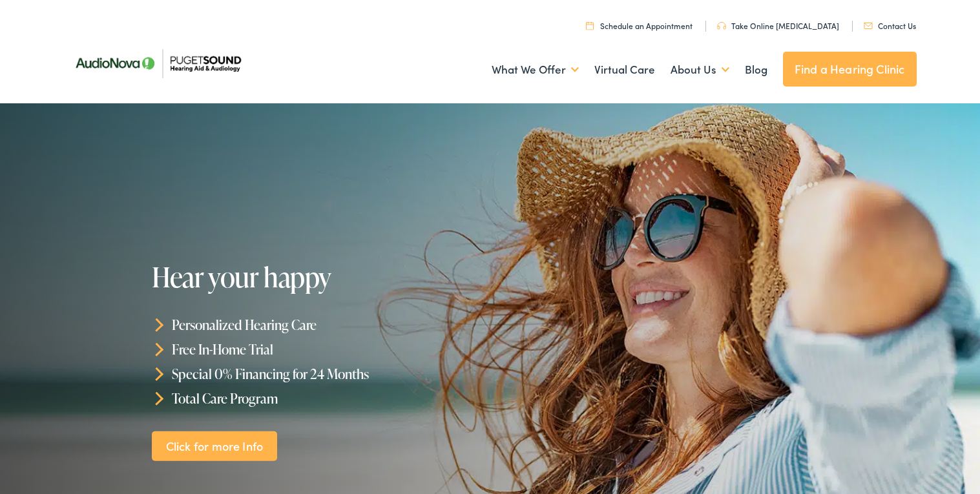 This screenshot has height=494, width=980. I want to click on a: Virtual Care, so click(624, 69).